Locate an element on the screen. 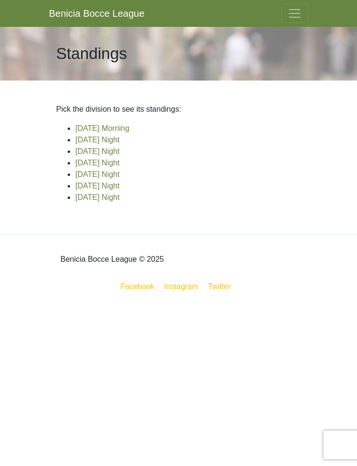 Image resolution: width=357 pixels, height=466 pixels. a: Twitter is located at coordinates (222, 286).